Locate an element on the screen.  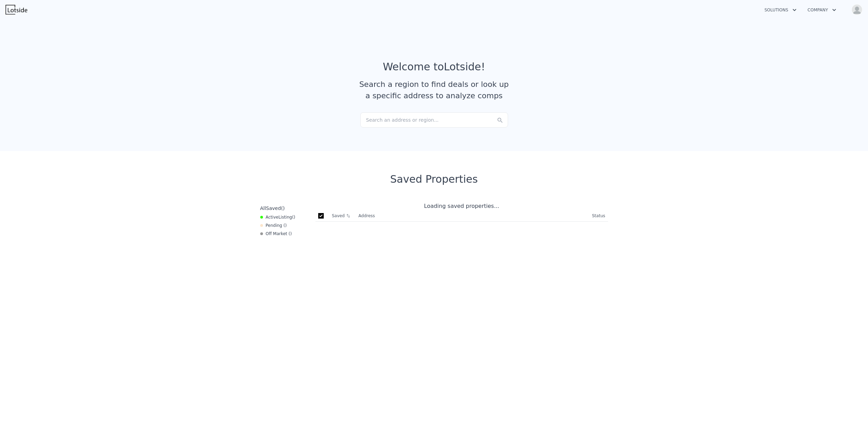
div: All ( ) is located at coordinates (273, 208).